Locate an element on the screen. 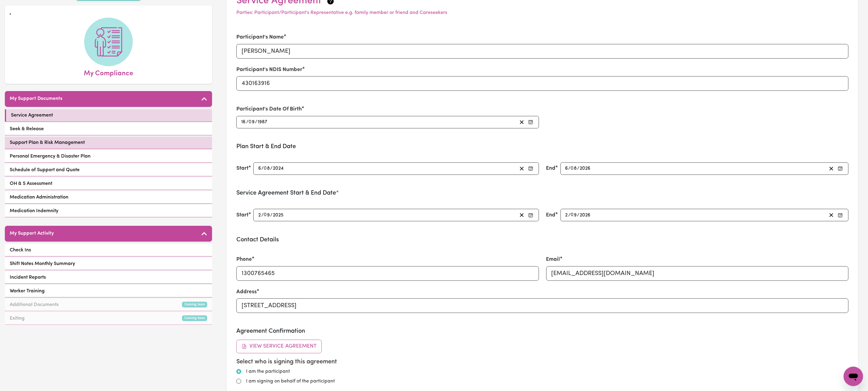 The height and width of the screenshot is (391, 868). span: Medication Indemnity is located at coordinates (34, 211).